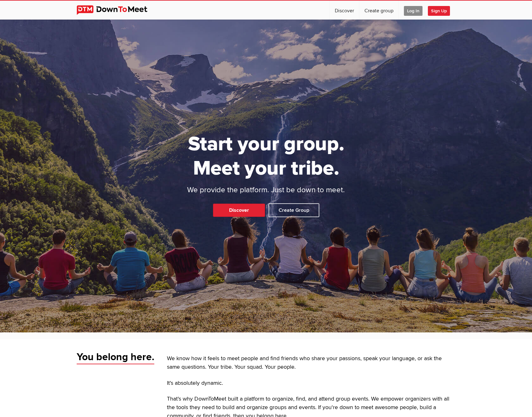 This screenshot has height=417, width=532. I want to click on a: Log In, so click(413, 10).